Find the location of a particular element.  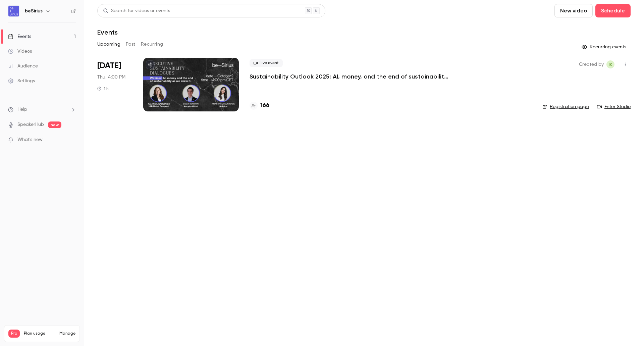

a: Sustainability Outlook 2025: AI, money, and the end of sustainability as we knew it is located at coordinates (350, 77).